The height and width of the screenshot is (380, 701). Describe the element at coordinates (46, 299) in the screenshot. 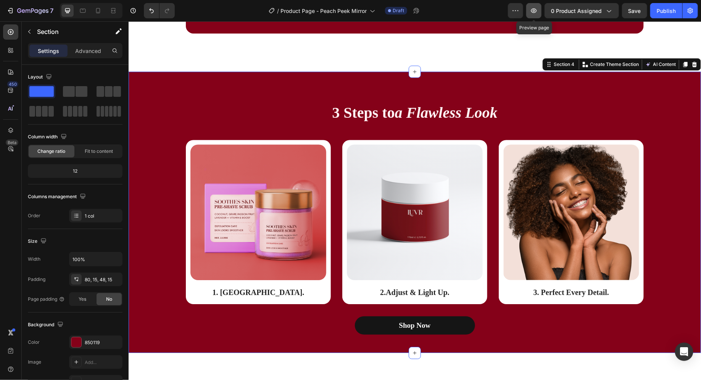

I see `div: Page padding` at that location.